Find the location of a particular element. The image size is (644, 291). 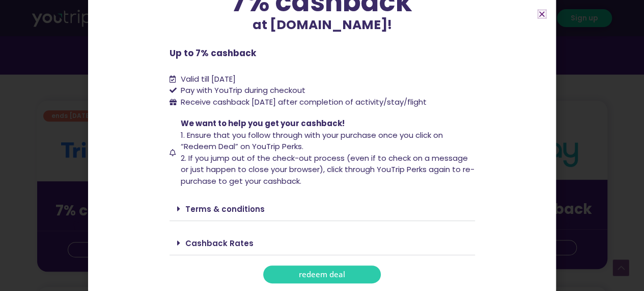

b: Up to 7% cashback is located at coordinates (212, 53).